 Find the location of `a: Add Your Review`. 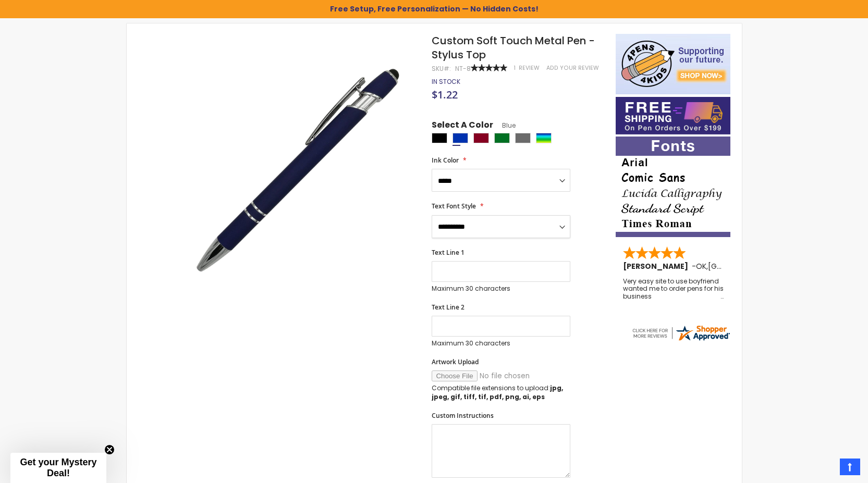

a: Add Your Review is located at coordinates (573, 68).